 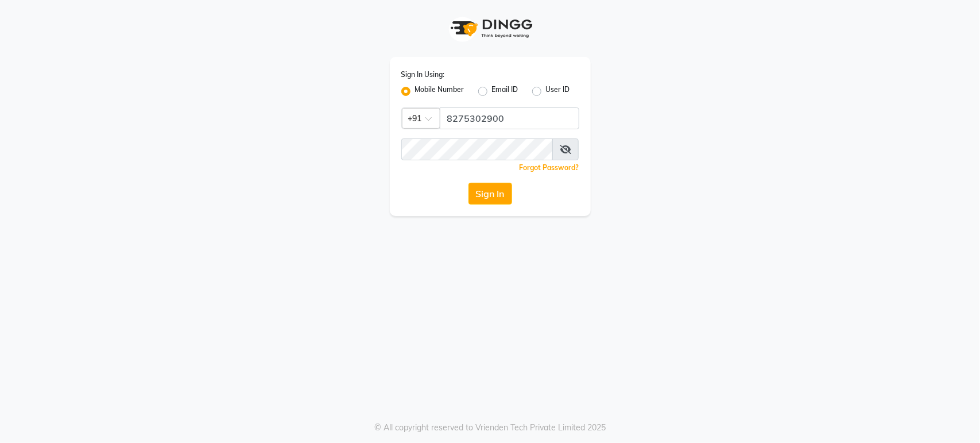 What do you see at coordinates (558, 92) in the screenshot?
I see `label: User ID` at bounding box center [558, 92].